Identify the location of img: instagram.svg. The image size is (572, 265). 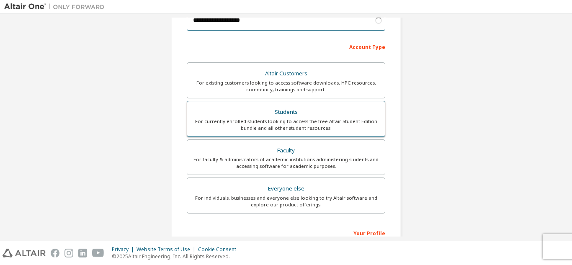
(69, 253).